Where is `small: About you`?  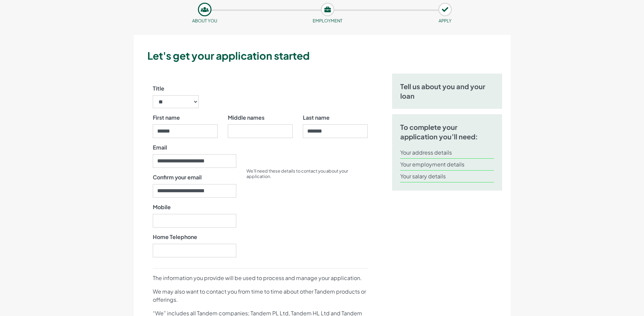
small: About you is located at coordinates (205, 21).